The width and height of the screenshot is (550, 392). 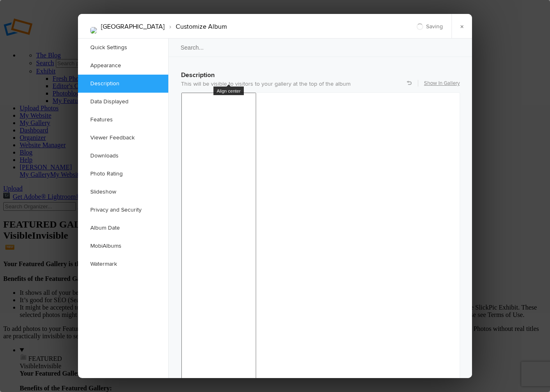 I want to click on input: Search..., so click(x=321, y=48).